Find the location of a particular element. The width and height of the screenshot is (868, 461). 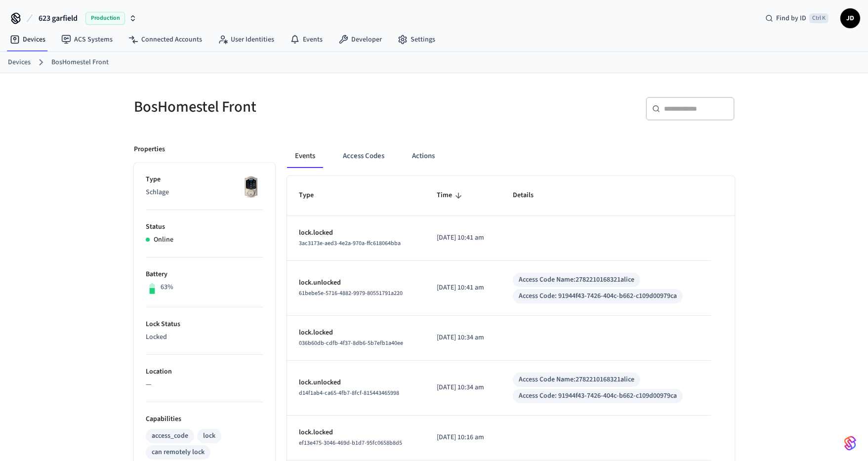

a: ACS Systems is located at coordinates (87, 40).